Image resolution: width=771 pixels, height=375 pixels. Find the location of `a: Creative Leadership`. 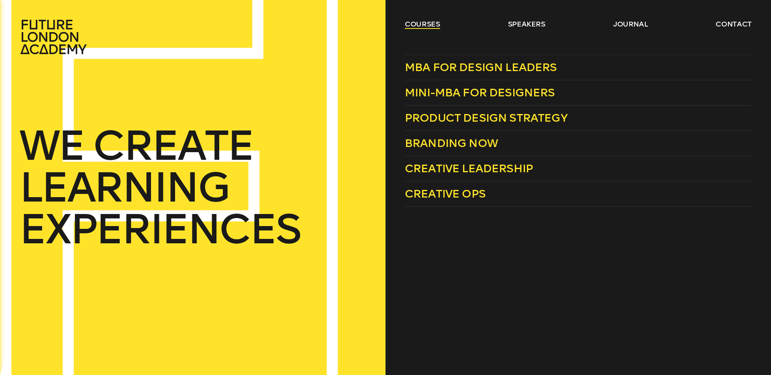

a: Creative Leadership is located at coordinates (578, 169).